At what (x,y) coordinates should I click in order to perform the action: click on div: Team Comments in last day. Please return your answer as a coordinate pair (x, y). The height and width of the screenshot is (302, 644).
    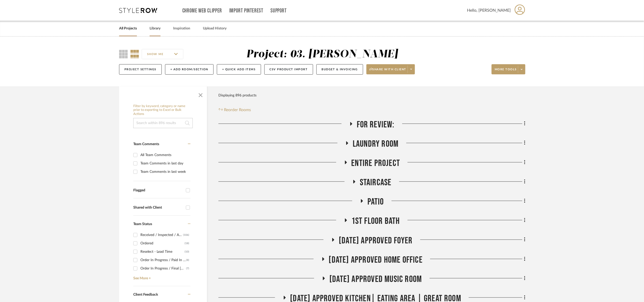
    Looking at the image, I should click on (165, 164).